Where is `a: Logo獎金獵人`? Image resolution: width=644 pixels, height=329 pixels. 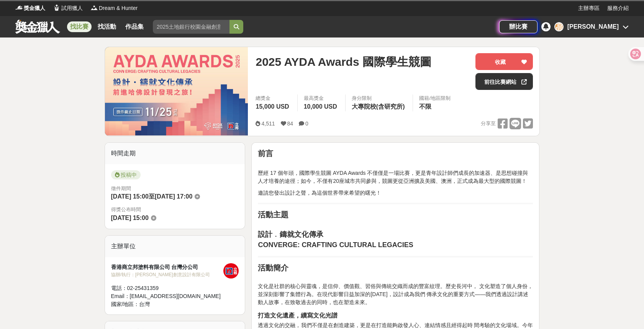 a: Logo獎金獵人 is located at coordinates (30, 8).